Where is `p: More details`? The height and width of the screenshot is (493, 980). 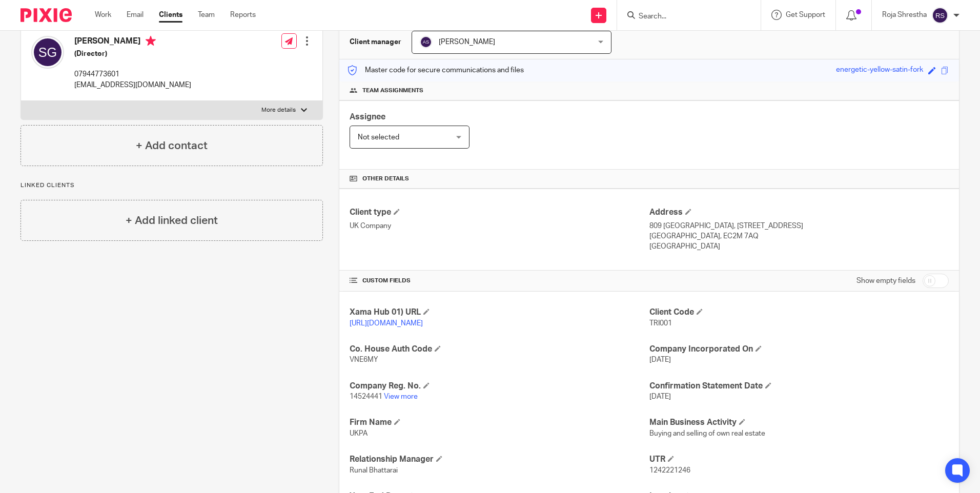 p: More details is located at coordinates (279, 110).